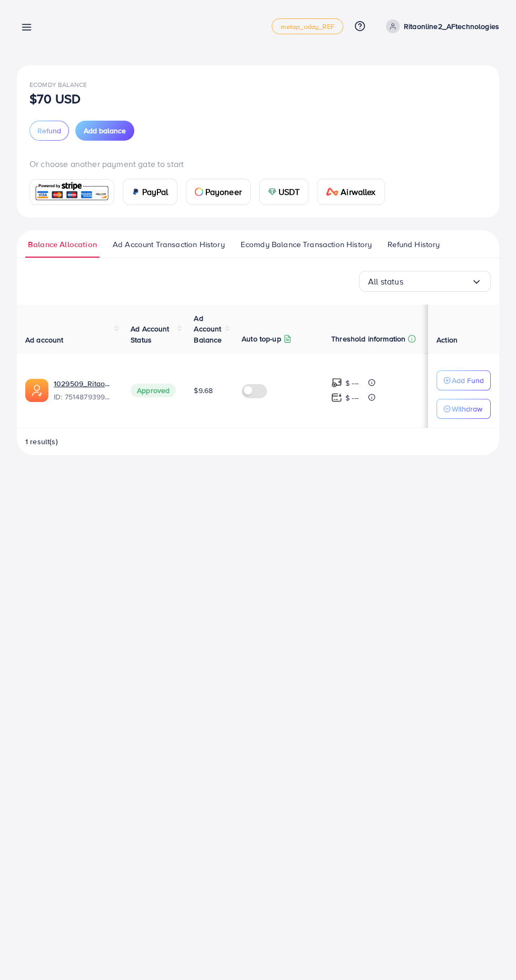 This screenshot has height=980, width=516. I want to click on a: cardUSDT, so click(283, 191).